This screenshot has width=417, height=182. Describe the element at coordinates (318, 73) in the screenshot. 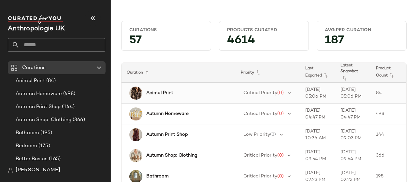

I see `th: Last Exported` at that location.